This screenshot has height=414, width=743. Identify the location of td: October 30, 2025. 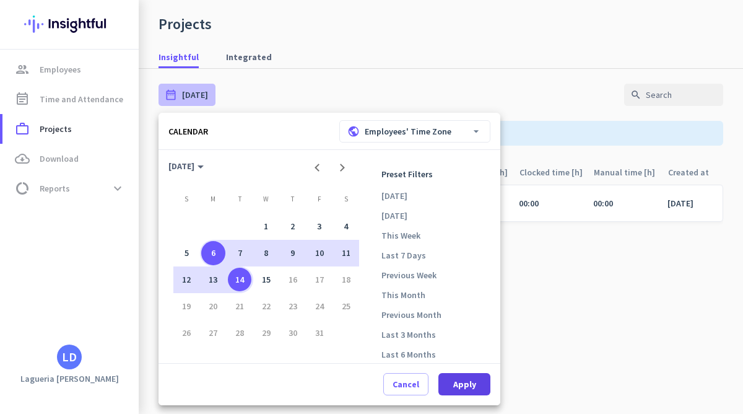
(292, 332).